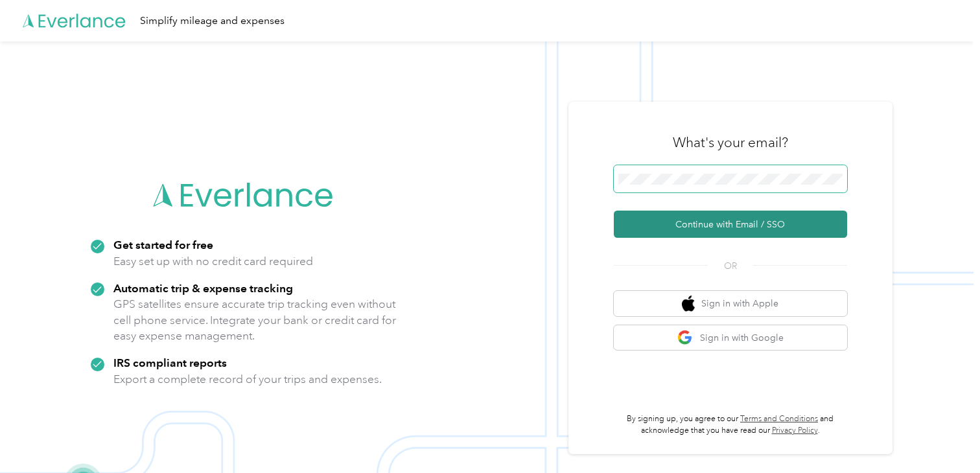 This screenshot has width=980, height=473. I want to click on img: google logo, so click(685, 337).